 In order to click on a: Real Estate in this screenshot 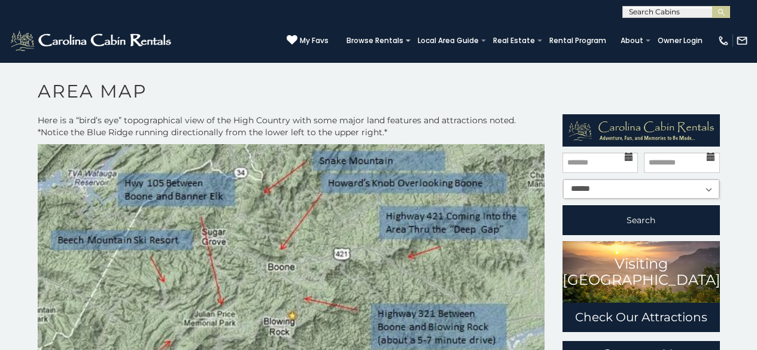, I will do `click(514, 41)`.